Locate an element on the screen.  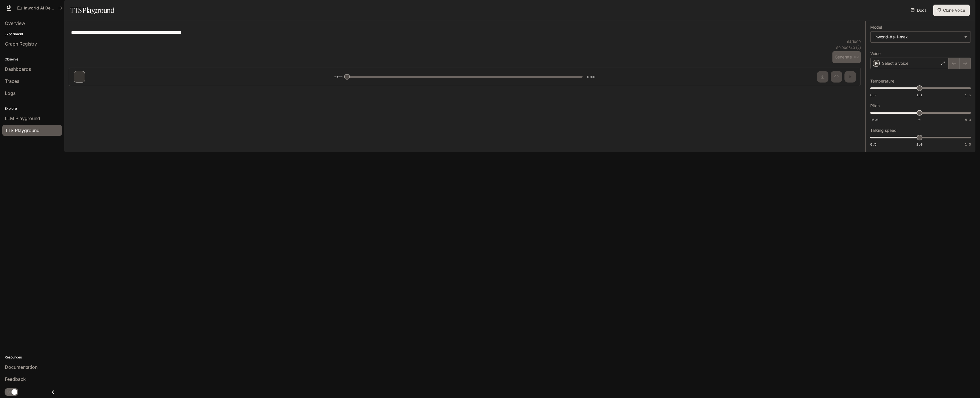
span: 0.7 is located at coordinates (873, 95).